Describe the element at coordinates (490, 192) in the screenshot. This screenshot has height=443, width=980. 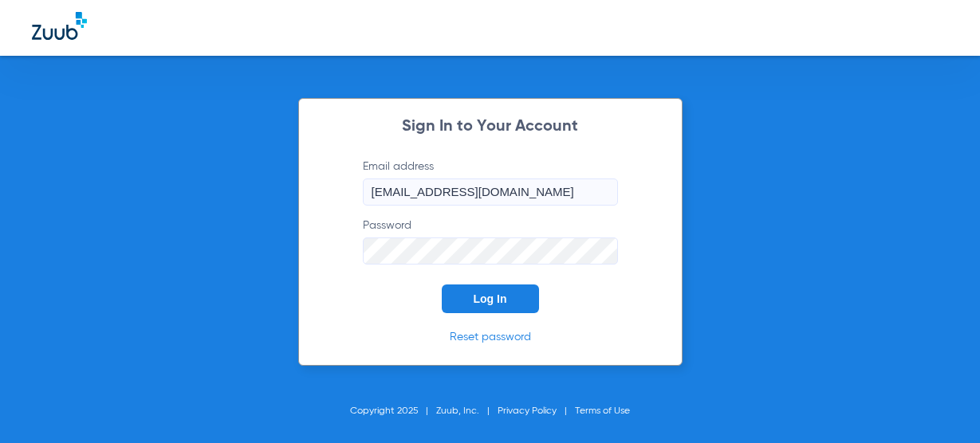
I see `input: Email address` at that location.